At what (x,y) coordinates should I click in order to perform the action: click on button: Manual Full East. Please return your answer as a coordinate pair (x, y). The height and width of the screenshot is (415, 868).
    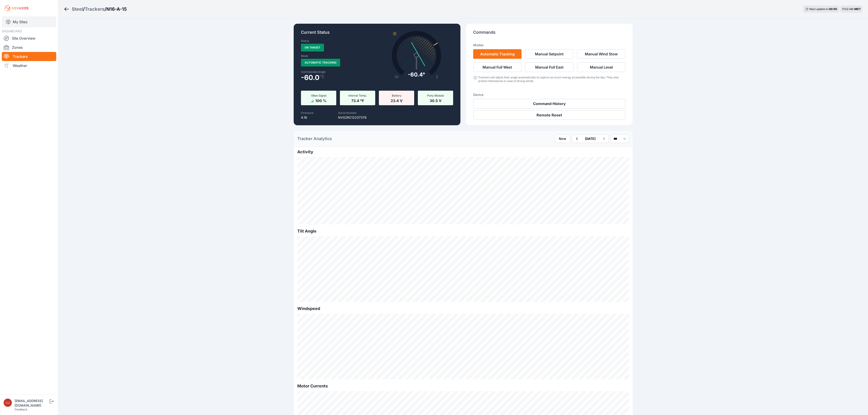
    Looking at the image, I should click on (549, 67).